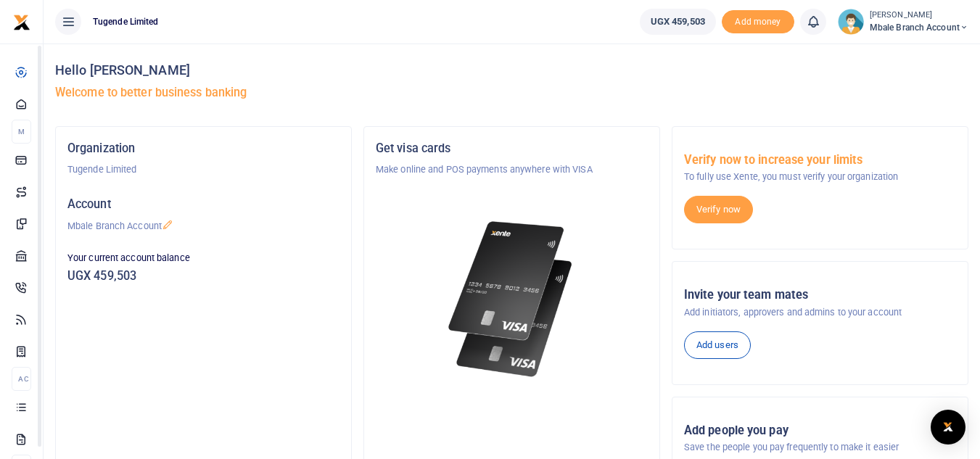 The width and height of the screenshot is (980, 459). I want to click on li: Ac, so click(21, 379).